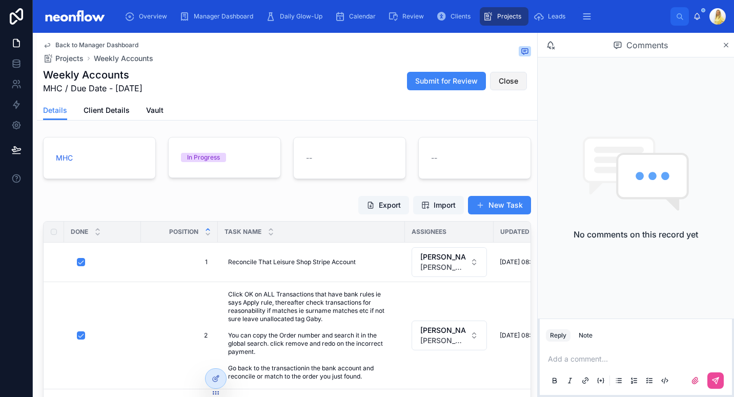 The image size is (734, 397). What do you see at coordinates (223, 16) in the screenshot?
I see `span: Manager Dashboard` at bounding box center [223, 16].